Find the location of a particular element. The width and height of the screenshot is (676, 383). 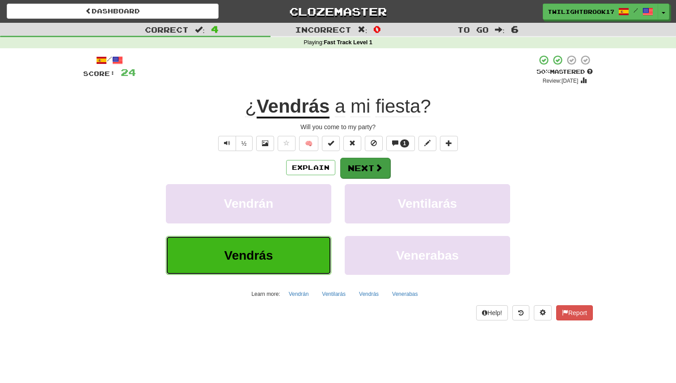

span: 50 % is located at coordinates (543, 72).